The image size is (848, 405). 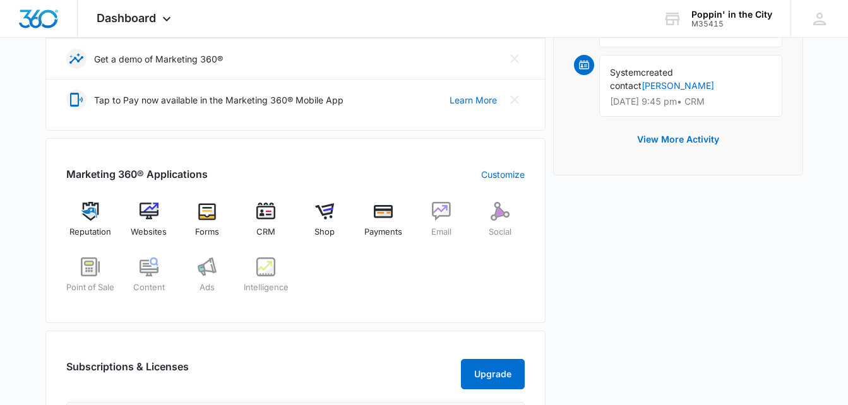 I want to click on span: Websites, so click(x=148, y=232).